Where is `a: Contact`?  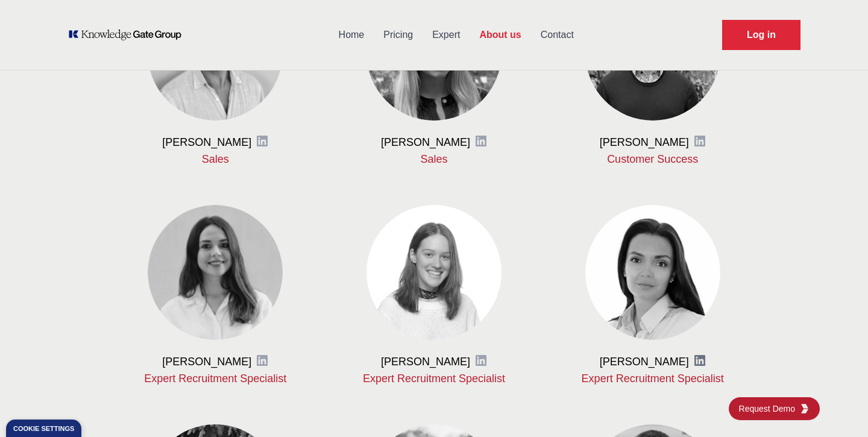 a: Contact is located at coordinates (557, 35).